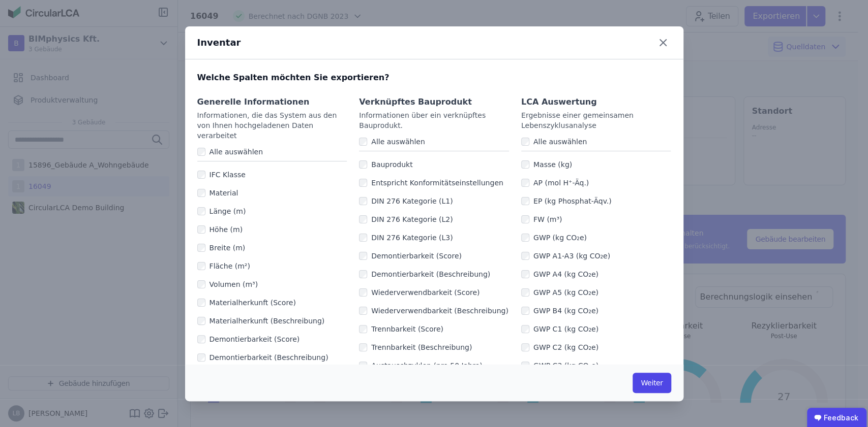 The width and height of the screenshot is (868, 427). What do you see at coordinates (251, 303) in the screenshot?
I see `label: Materialherkunft (Score)` at bounding box center [251, 303].